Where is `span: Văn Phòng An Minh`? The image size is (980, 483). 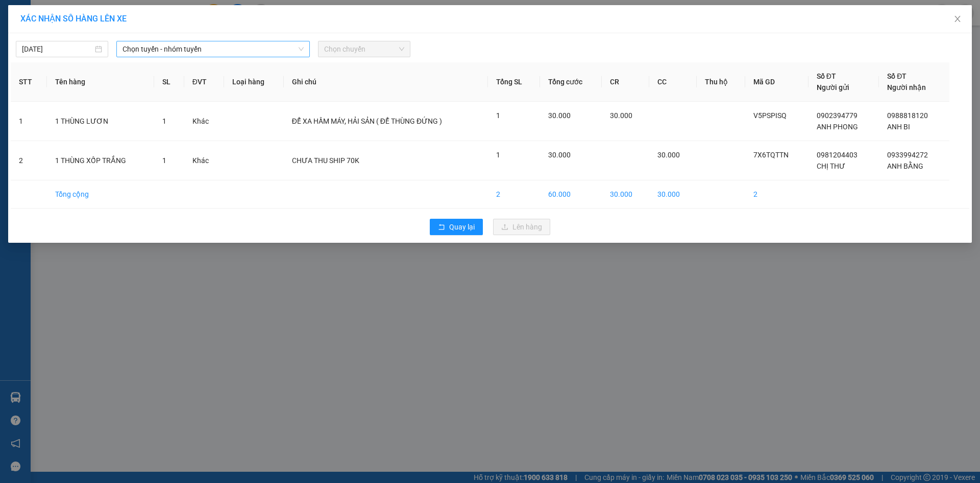
span: Văn Phòng An Minh is located at coordinates (104, 30).